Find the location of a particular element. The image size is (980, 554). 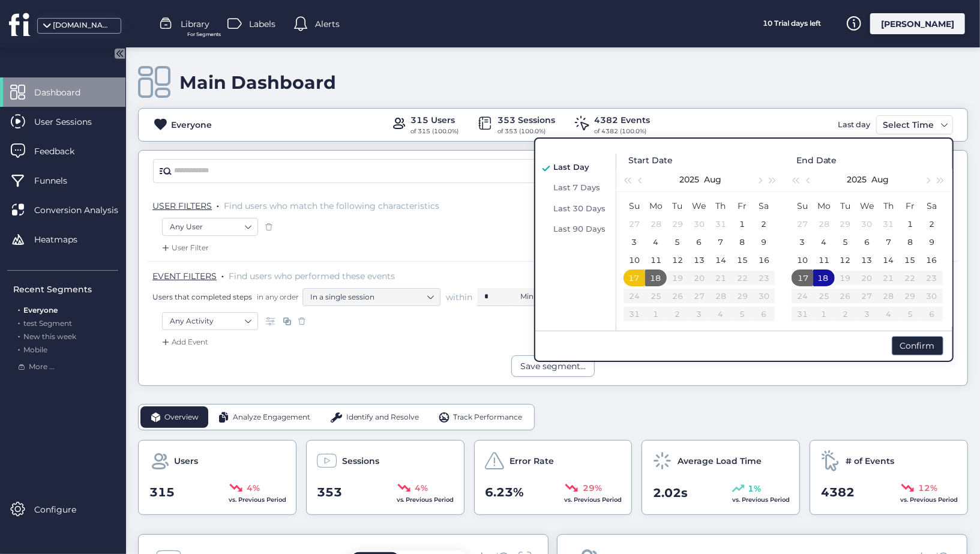

div: Last day is located at coordinates (854, 125).